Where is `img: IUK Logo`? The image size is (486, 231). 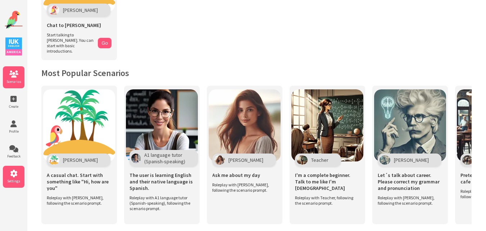 img: IUK Logo is located at coordinates (14, 46).